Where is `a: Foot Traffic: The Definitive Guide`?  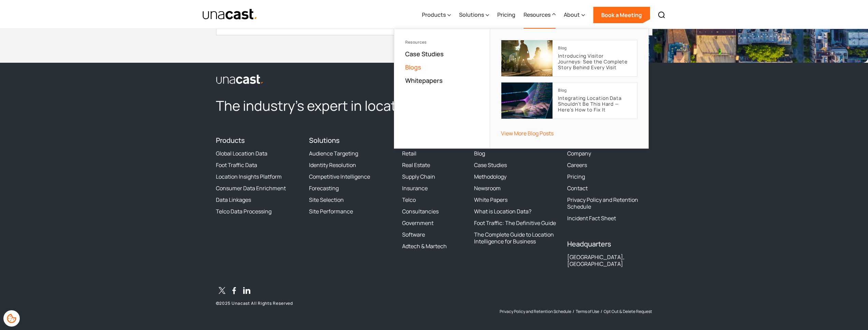 a: Foot Traffic: The Definitive Guide is located at coordinates (515, 223).